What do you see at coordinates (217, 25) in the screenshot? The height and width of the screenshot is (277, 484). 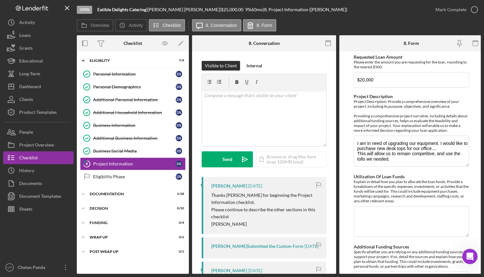 I see `button: 8. Conversation` at bounding box center [217, 25].